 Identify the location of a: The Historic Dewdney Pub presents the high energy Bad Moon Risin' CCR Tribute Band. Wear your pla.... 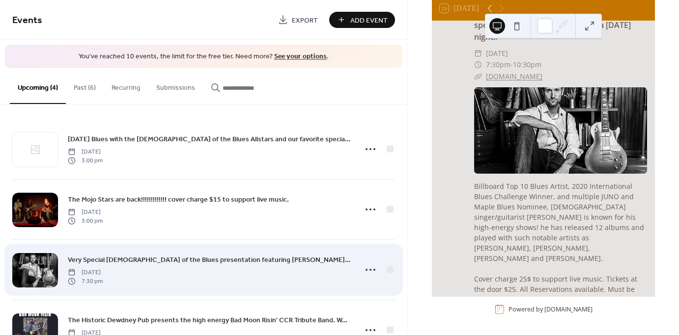
(209, 320).